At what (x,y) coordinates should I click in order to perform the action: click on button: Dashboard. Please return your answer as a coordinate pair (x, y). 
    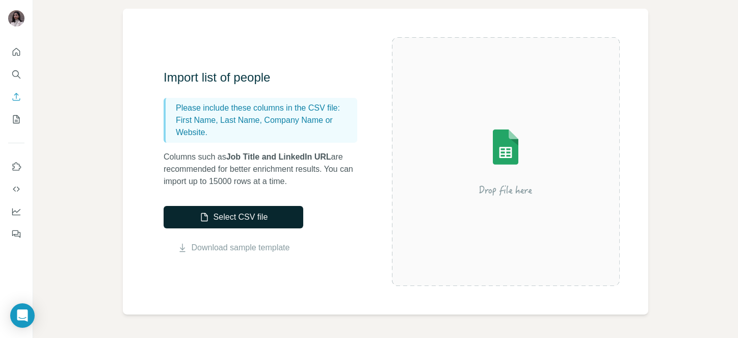
    Looking at the image, I should click on (16, 211).